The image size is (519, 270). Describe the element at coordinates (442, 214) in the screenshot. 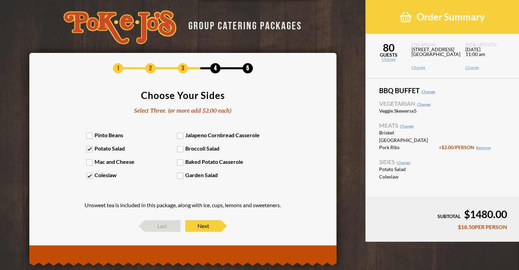

I see `div: $1480.00` at that location.